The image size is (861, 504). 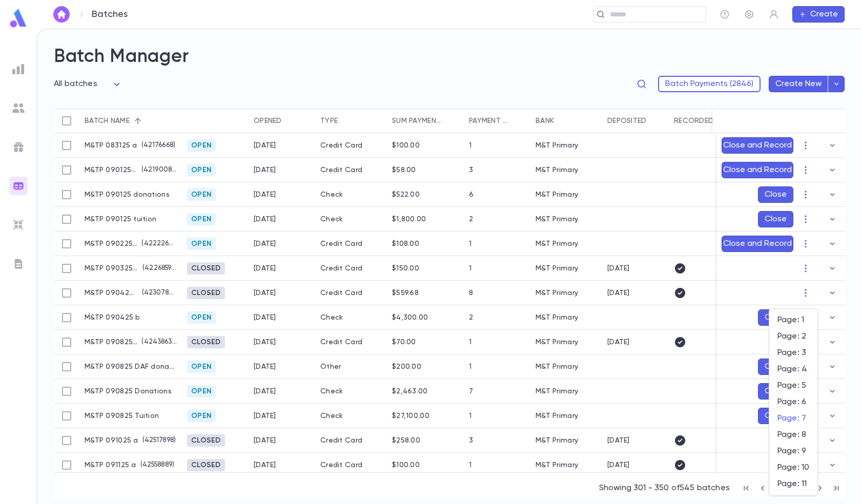 I want to click on span: Page: 3, so click(x=793, y=353).